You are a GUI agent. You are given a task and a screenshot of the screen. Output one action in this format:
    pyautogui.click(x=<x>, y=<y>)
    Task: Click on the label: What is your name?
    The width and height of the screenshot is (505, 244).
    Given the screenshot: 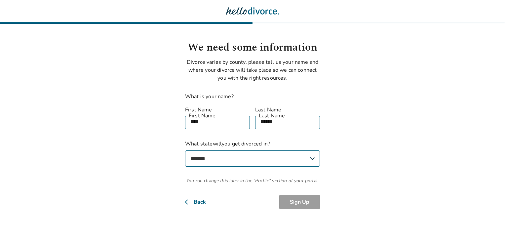 What is the action you would take?
    pyautogui.click(x=209, y=96)
    